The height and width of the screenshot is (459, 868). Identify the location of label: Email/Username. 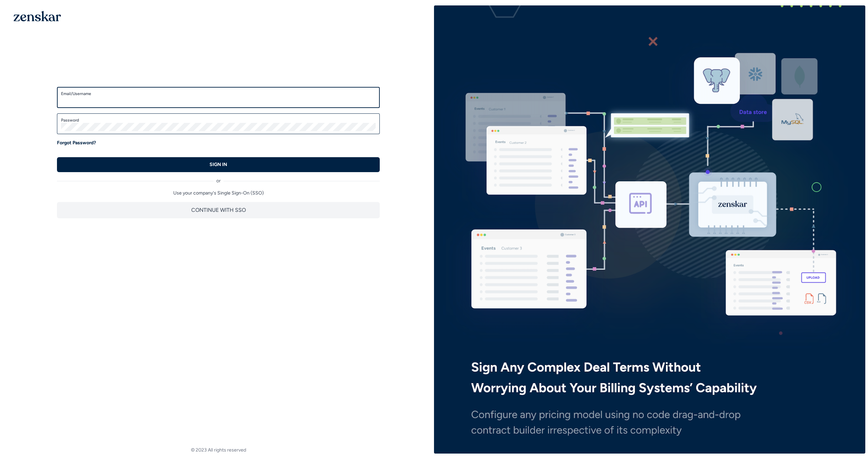
(218, 94).